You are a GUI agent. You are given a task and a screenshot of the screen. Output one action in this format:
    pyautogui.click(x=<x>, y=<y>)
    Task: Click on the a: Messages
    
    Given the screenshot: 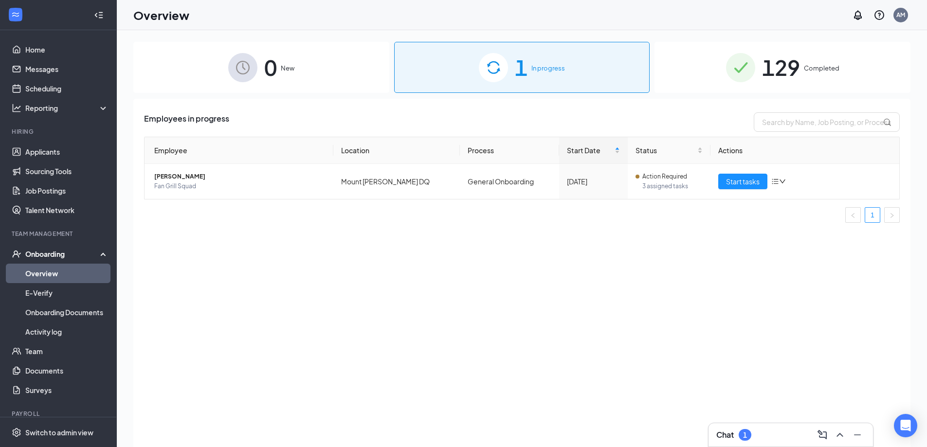 What is the action you would take?
    pyautogui.click(x=67, y=69)
    